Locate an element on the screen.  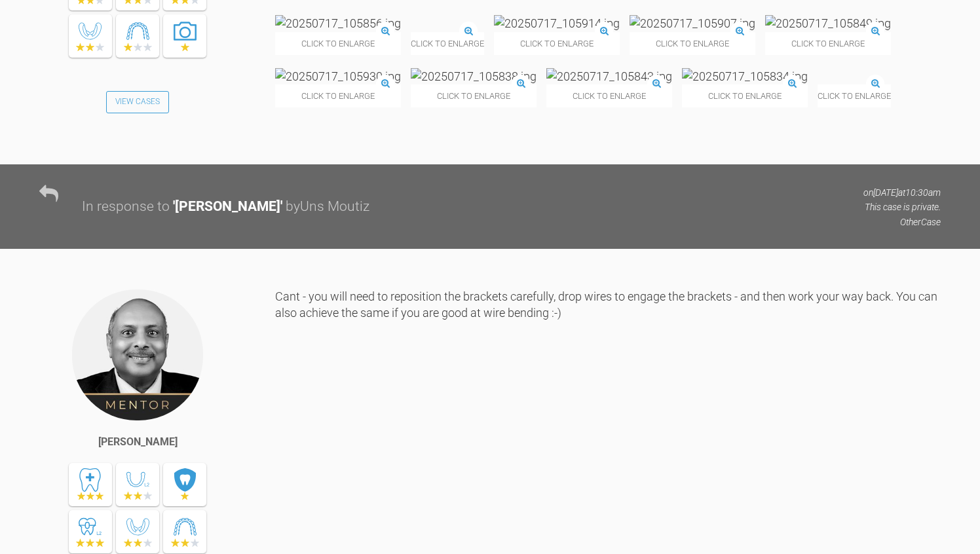
div: by Uns Moutiz is located at coordinates (327, 207).